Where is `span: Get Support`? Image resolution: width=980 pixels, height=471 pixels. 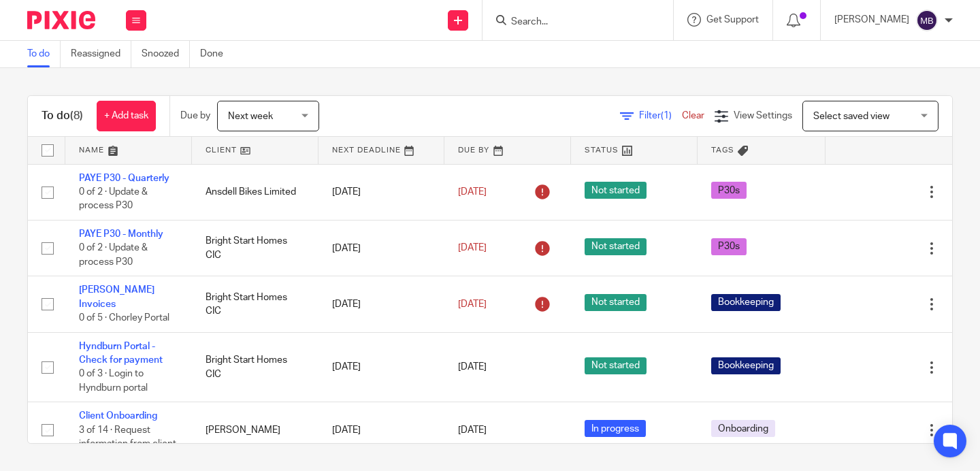
span: Get Support is located at coordinates (733, 20).